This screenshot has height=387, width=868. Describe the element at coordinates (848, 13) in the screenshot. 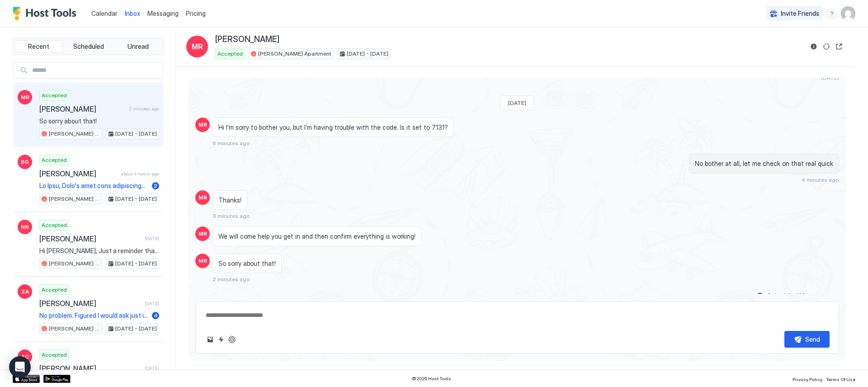

I see `div: User profile` at that location.